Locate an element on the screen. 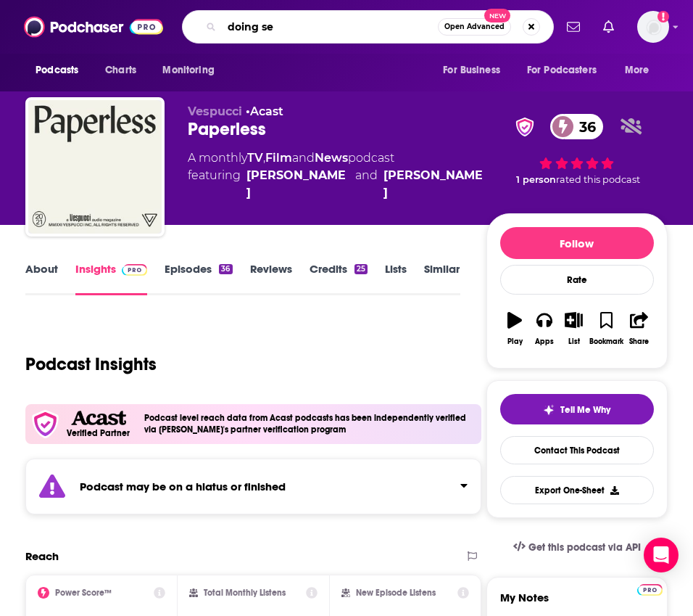  svg: Add a profile image is located at coordinates (663, 16).